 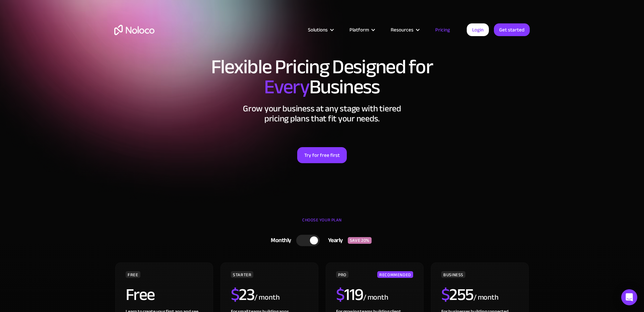 I want to click on a: Login, so click(x=477, y=29).